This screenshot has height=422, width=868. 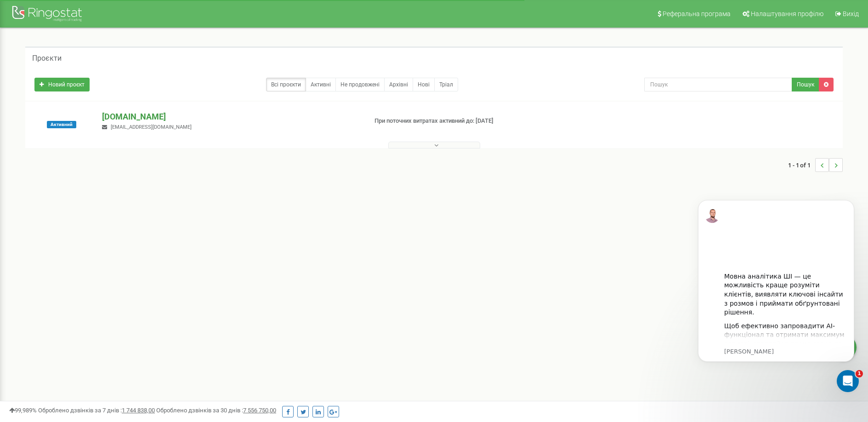 What do you see at coordinates (423, 85) in the screenshot?
I see `a: Нові` at bounding box center [423, 85].